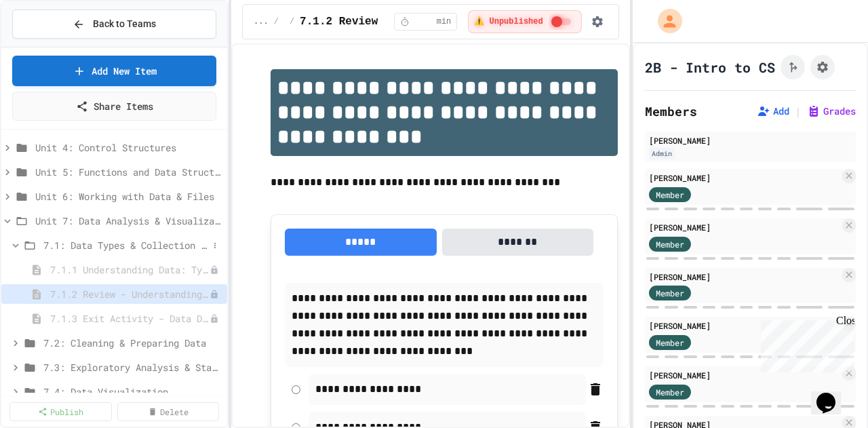 The height and width of the screenshot is (428, 868). I want to click on button: Assignment Settings, so click(823, 67).